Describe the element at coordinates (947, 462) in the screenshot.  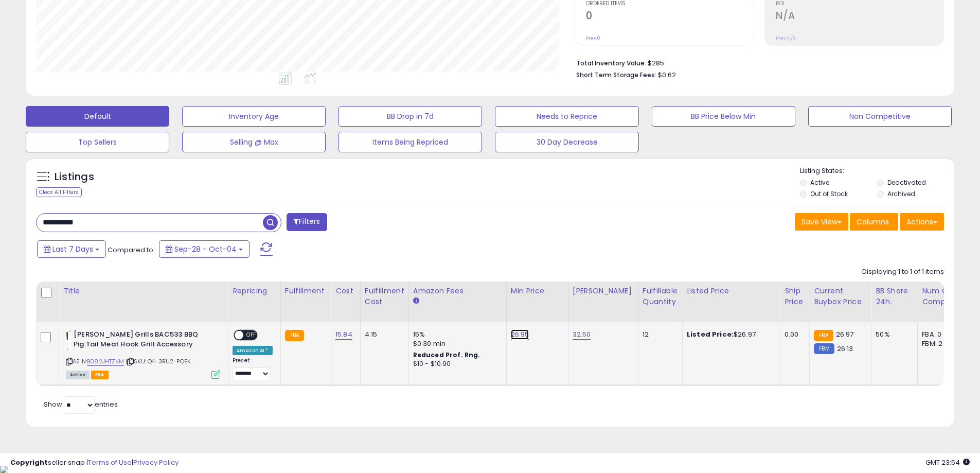
I see `span: 2025-10-12 23:54 GMT` at that location.